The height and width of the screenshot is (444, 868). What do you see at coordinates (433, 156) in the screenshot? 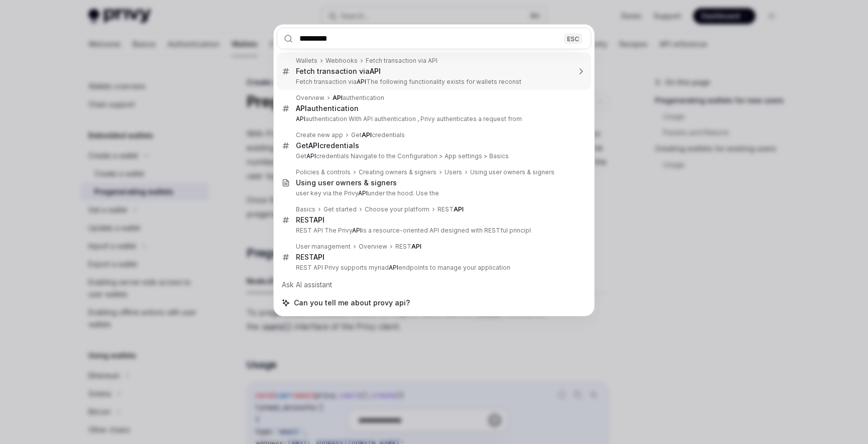
I see `p: Get credentials Navigate to the Configuration > App settings > Basics` at bounding box center [433, 156].